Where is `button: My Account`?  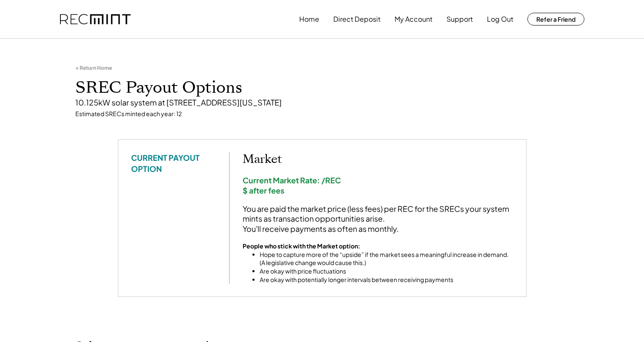
button: My Account is located at coordinates (414, 19).